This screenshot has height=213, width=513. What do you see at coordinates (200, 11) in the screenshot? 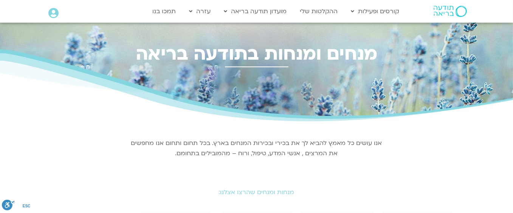
I see `a: עזרה` at bounding box center [200, 11].